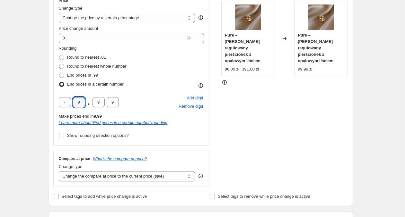 The height and width of the screenshot is (217, 405). I want to click on strike: 391.00 zł, so click(250, 69).